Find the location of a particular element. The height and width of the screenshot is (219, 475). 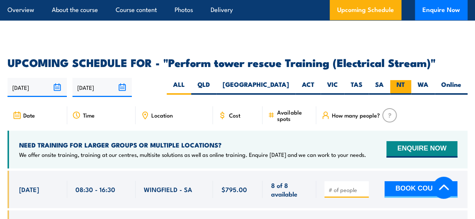

button: ENQUIRE NOW is located at coordinates (421, 150).